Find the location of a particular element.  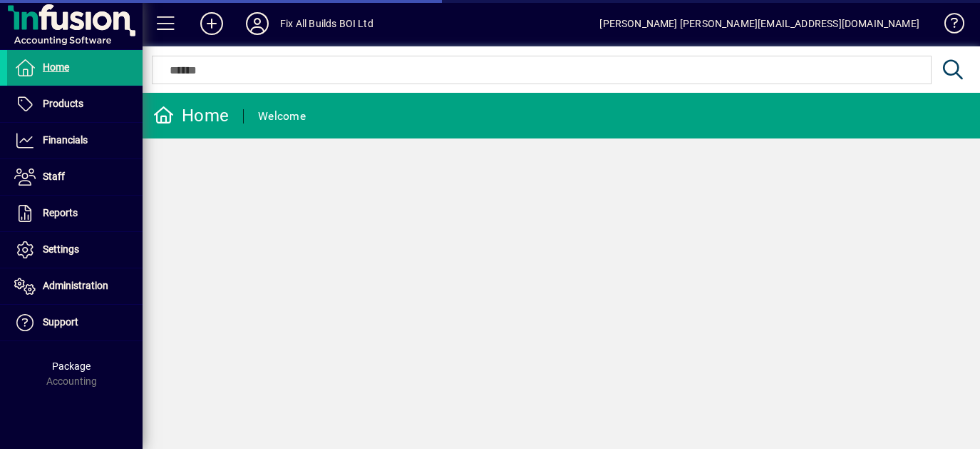

span: Support is located at coordinates (60, 321).